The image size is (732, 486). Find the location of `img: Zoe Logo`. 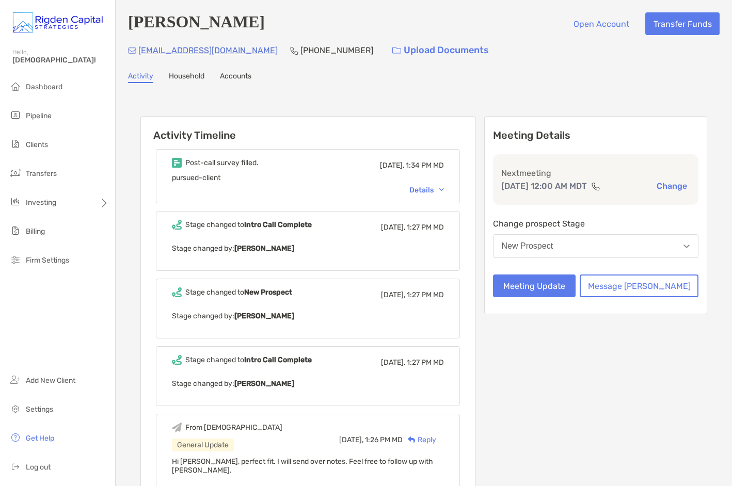

img: Zoe Logo is located at coordinates (57, 23).